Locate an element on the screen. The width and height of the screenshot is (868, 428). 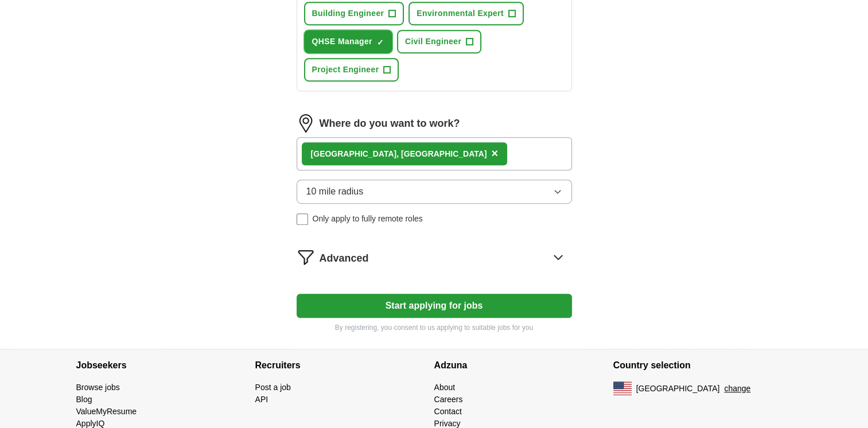
img: location.png is located at coordinates (306, 123).